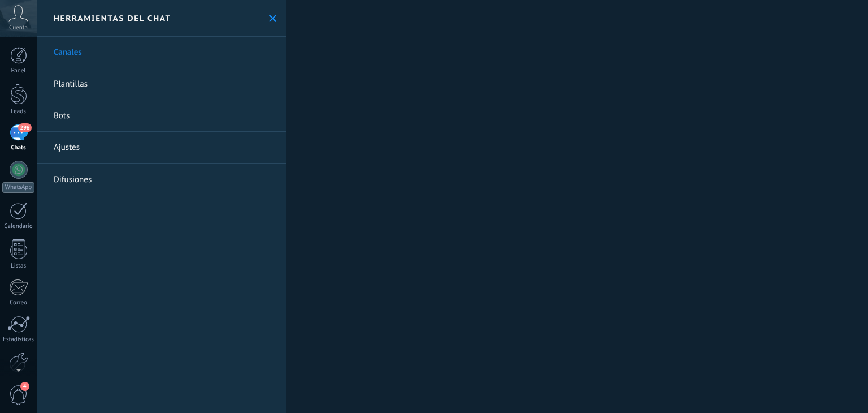  Describe the element at coordinates (19, 303) in the screenshot. I see `div: Correo` at that location.